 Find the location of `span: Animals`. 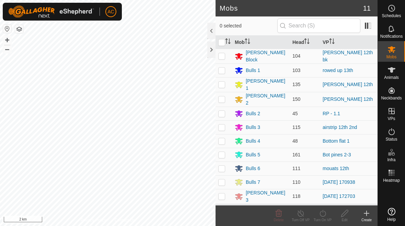

span: Animals is located at coordinates (391, 78).